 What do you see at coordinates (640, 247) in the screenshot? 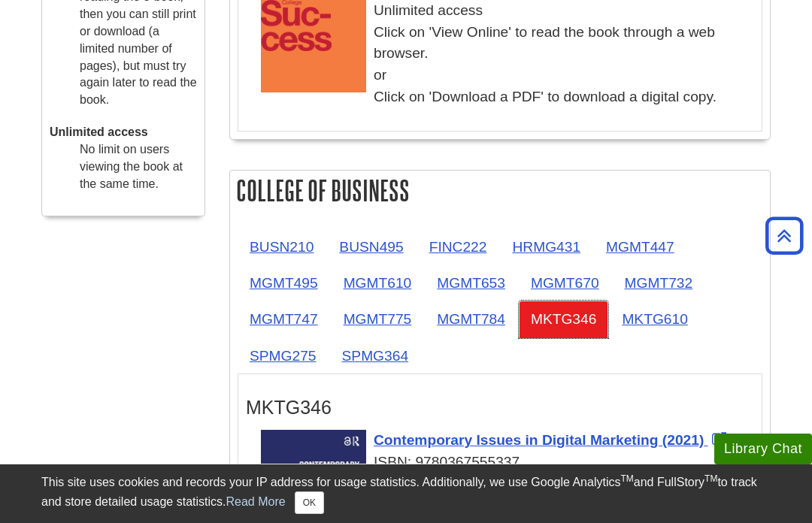
I see `a: MGMT447` at bounding box center [640, 247].